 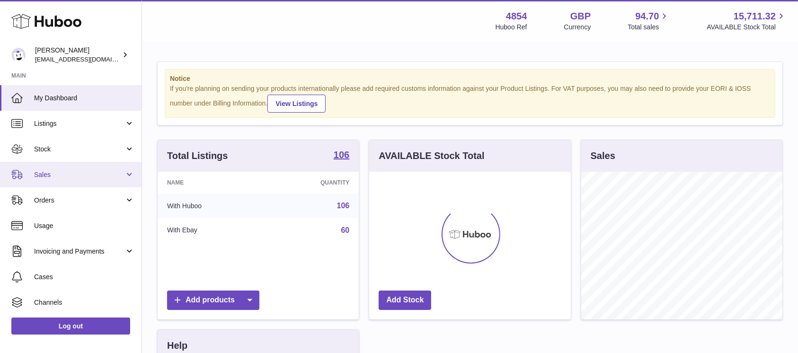 I want to click on span: 94.70, so click(x=647, y=16).